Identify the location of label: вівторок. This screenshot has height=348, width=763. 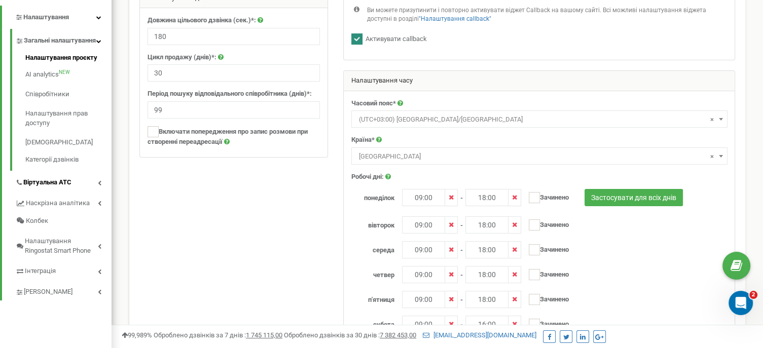
(373, 224).